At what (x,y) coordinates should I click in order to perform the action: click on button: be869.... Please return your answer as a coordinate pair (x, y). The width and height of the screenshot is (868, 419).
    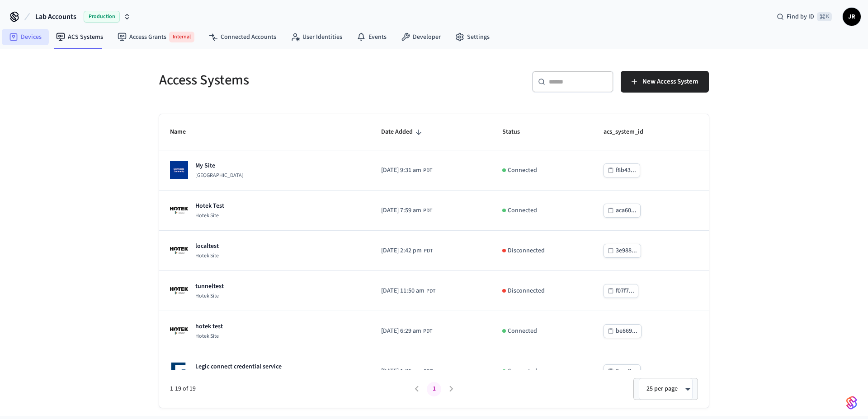
    Looking at the image, I should click on (622, 331).